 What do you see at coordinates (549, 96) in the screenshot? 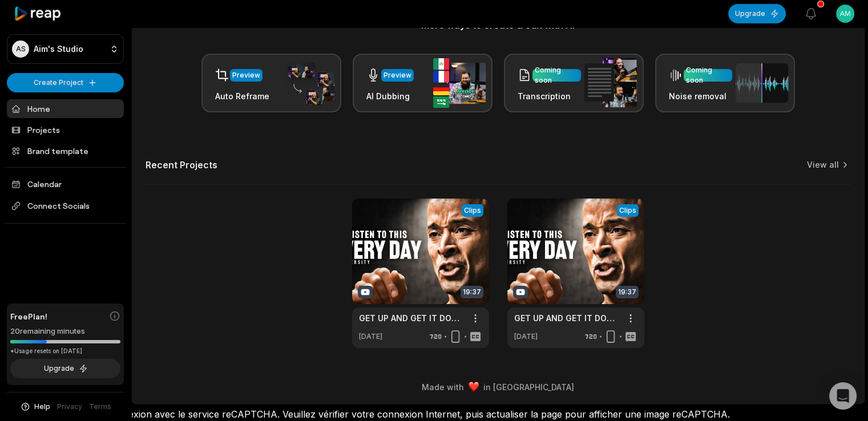
I see `h3: Transcription` at bounding box center [549, 96].